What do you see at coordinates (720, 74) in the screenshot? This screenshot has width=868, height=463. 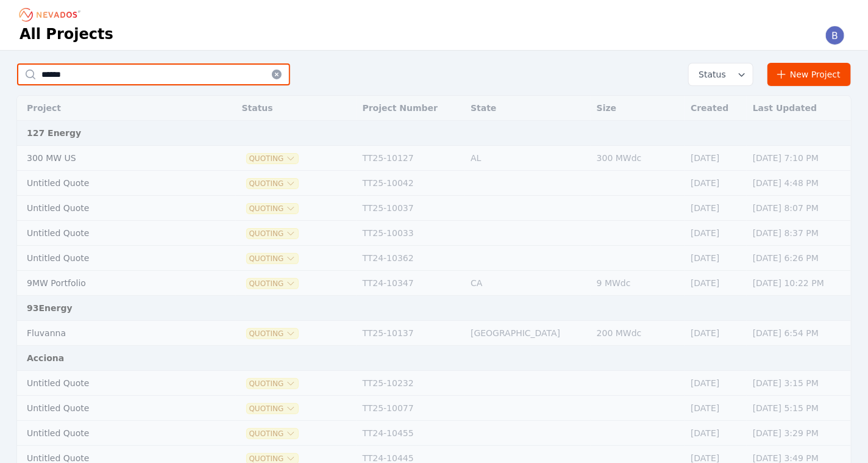 I see `button: Status` at bounding box center [720, 74].